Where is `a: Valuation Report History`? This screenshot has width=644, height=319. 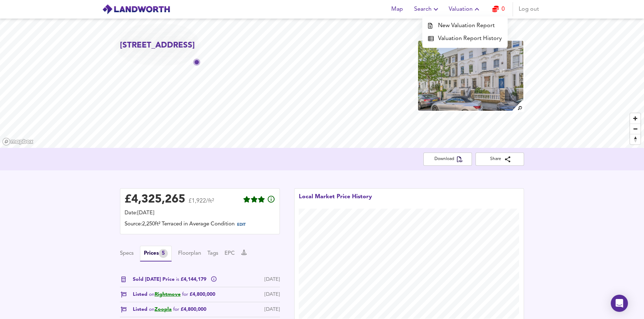
a: Valuation Report History is located at coordinates (465, 38).